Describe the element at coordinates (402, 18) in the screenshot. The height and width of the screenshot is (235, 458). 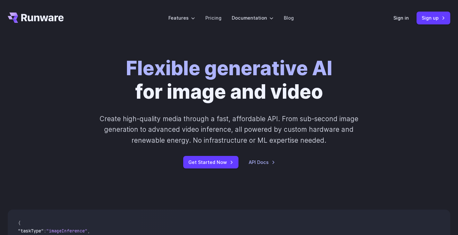
I see `a: Sign in` at that location.